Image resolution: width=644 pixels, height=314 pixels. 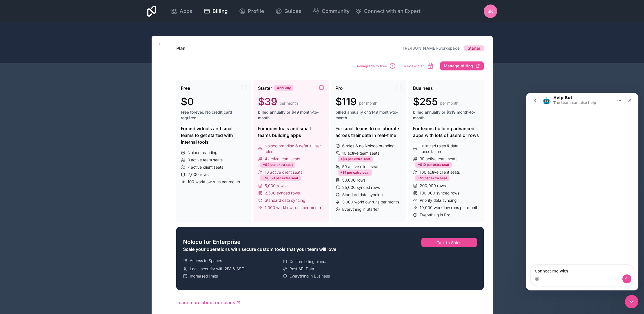 I want to click on span: Login security with 2FA & SSO, so click(x=217, y=269).